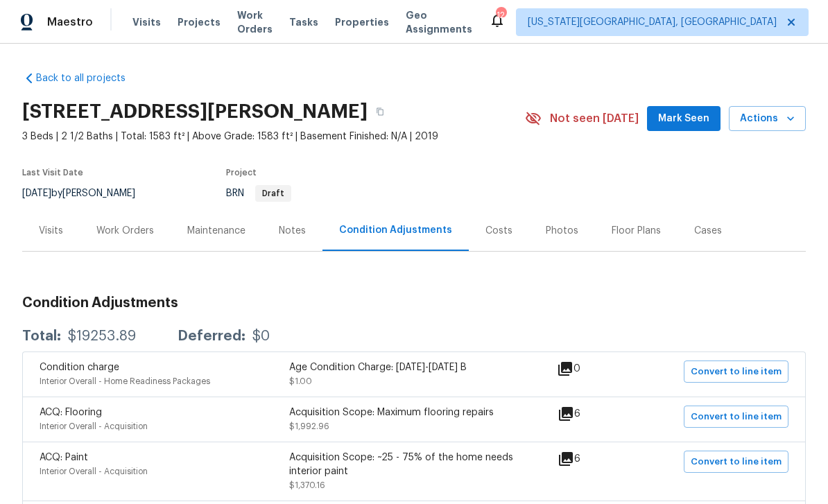  I want to click on span: Projects, so click(199, 22).